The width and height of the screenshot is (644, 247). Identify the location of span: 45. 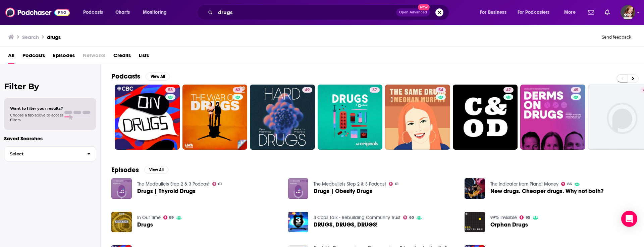
(576, 90).